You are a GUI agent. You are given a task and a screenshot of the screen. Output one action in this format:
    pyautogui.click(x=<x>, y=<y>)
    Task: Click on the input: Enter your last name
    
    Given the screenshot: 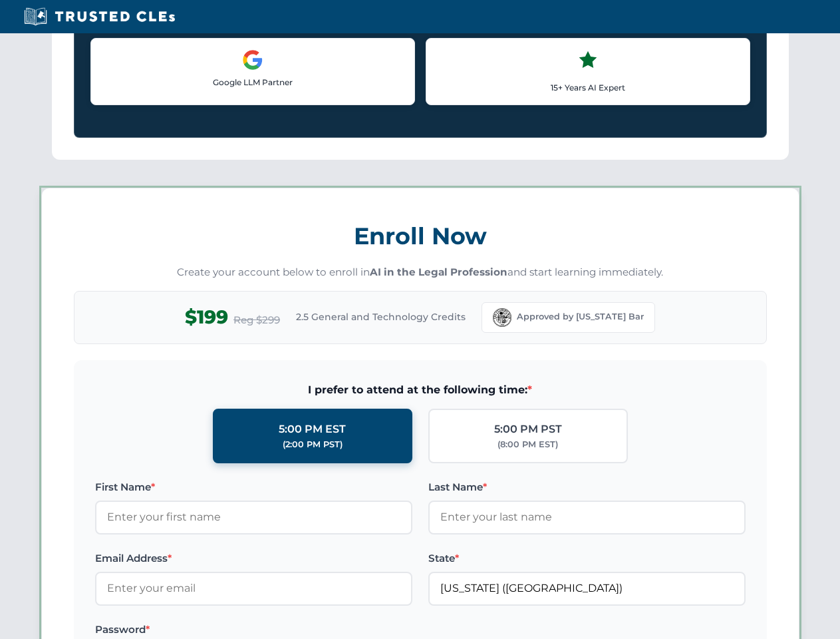 What is the action you would take?
    pyautogui.click(x=587, y=517)
    